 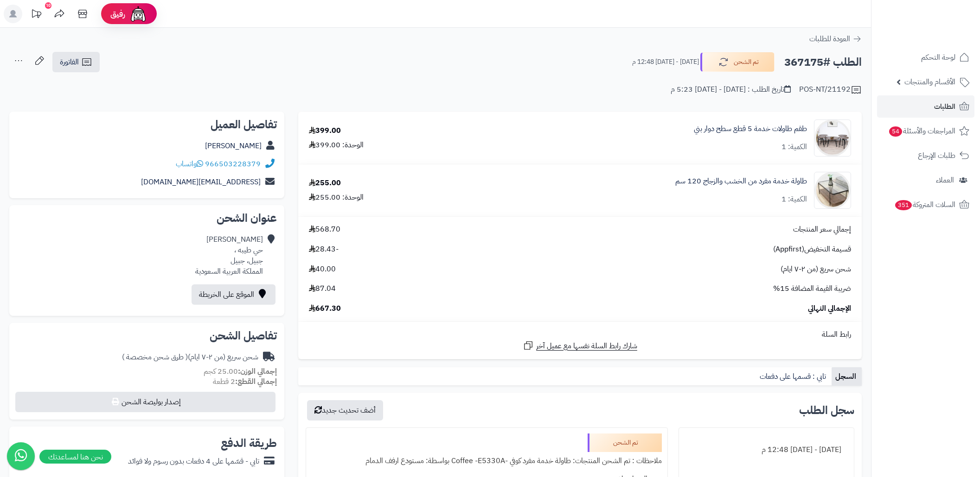 What do you see at coordinates (812, 288) in the screenshot?
I see `span: ضريبة القيمة المضافة 15%` at bounding box center [812, 288].